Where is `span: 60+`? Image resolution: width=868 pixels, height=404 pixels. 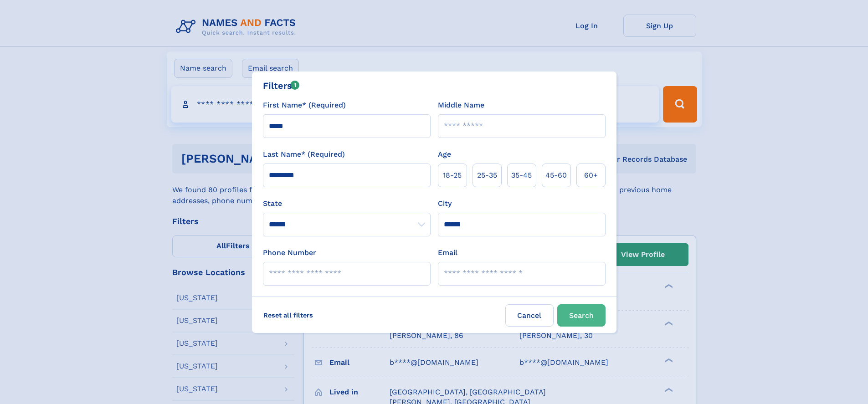
span: 60+ is located at coordinates (591, 175).